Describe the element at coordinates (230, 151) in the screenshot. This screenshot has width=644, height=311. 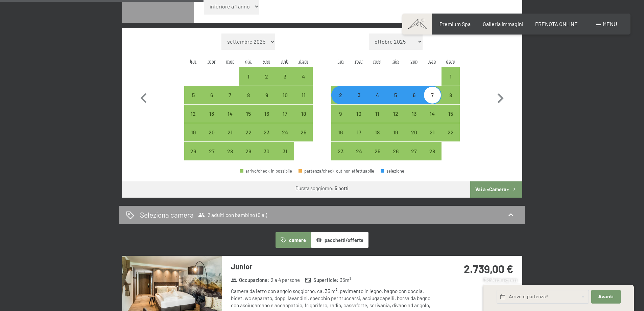
I see `div: Wed Jan 28 2026` at that location.